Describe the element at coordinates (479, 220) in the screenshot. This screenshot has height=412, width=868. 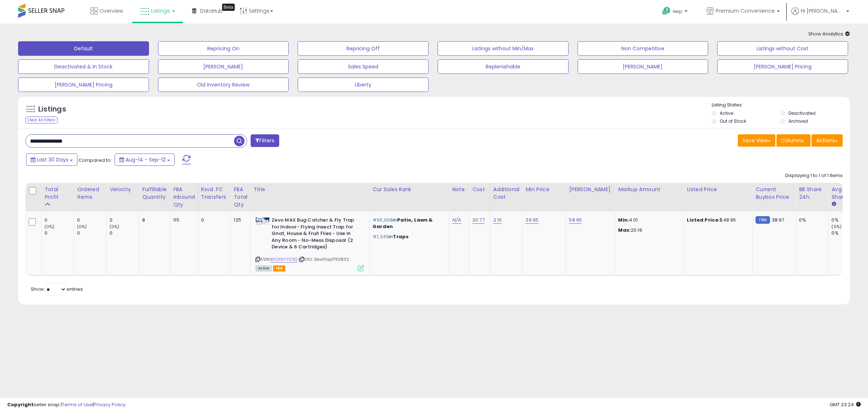
I see `a: 20.77` at that location.